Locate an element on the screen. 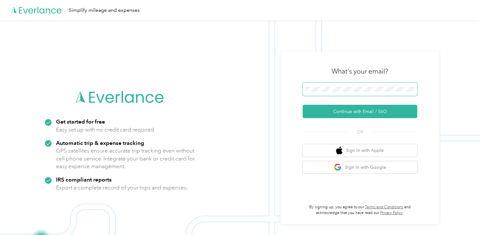 The image size is (483, 235). button: google logoSign in with Google is located at coordinates (360, 167).